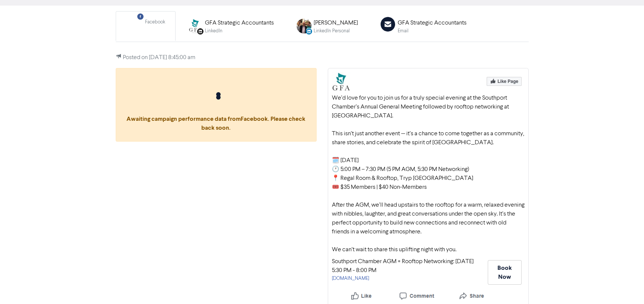 The width and height of the screenshot is (644, 304). I want to click on span: Awaiting campaign performance data from Facebook . Please check back soon., so click(216, 112).